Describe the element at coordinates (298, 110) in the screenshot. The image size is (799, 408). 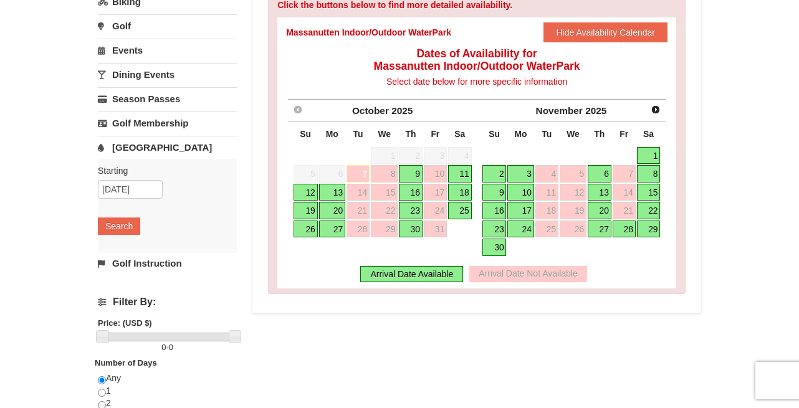
I see `span: Prev` at that location.